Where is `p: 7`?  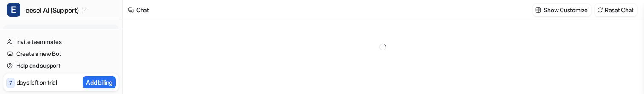
p: 7 is located at coordinates (11, 83).